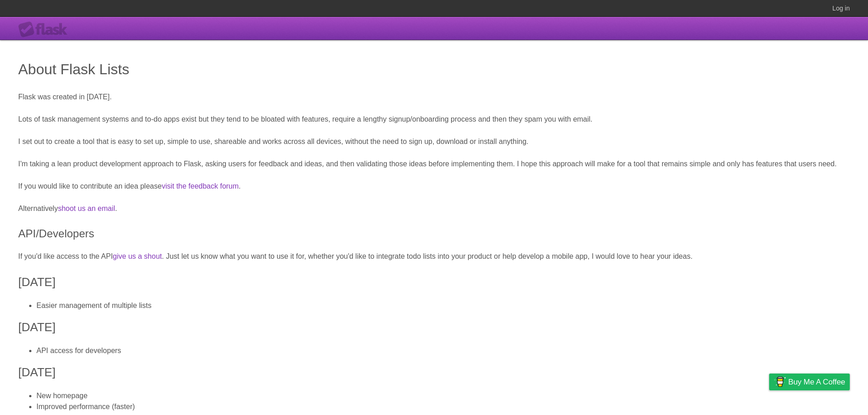 Image resolution: width=868 pixels, height=415 pixels. I want to click on a: shoot us an email, so click(86, 208).